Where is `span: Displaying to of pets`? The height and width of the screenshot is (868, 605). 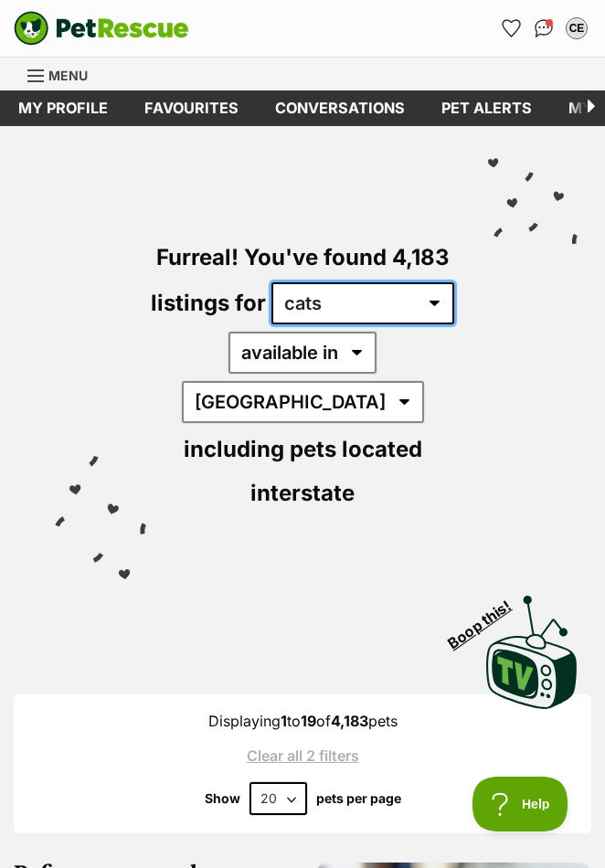 span: Displaying to of pets is located at coordinates (302, 721).